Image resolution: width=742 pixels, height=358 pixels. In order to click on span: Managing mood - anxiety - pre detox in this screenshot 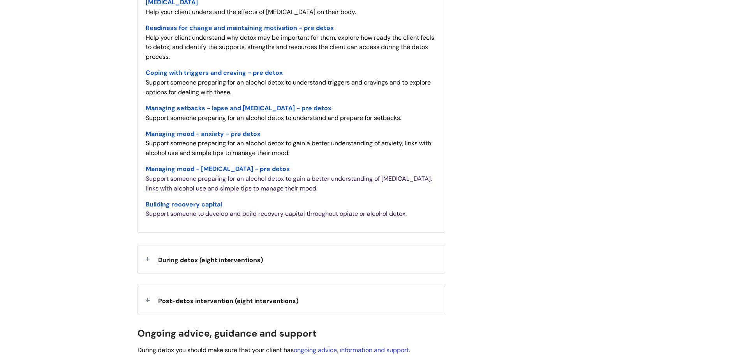, I will do `click(203, 134)`.